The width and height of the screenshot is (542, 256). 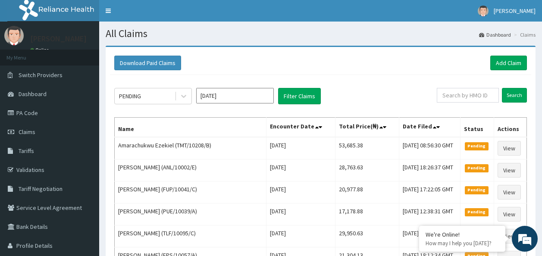 I want to click on input: Search by HMO ID, so click(x=467, y=95).